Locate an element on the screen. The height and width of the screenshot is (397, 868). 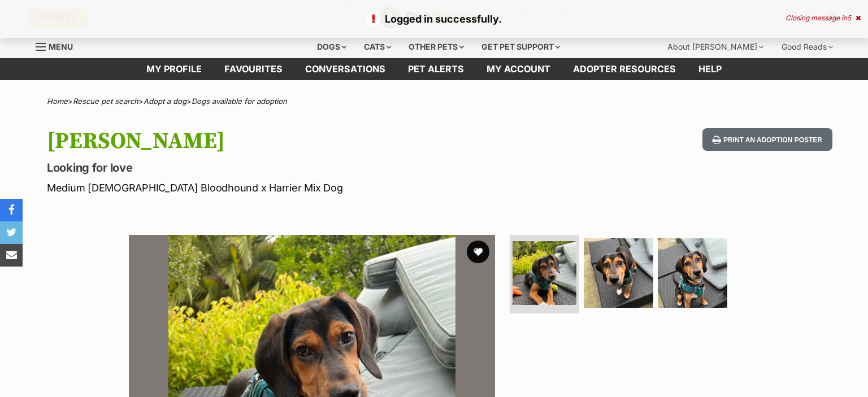
div: Good Reads is located at coordinates (807, 47).